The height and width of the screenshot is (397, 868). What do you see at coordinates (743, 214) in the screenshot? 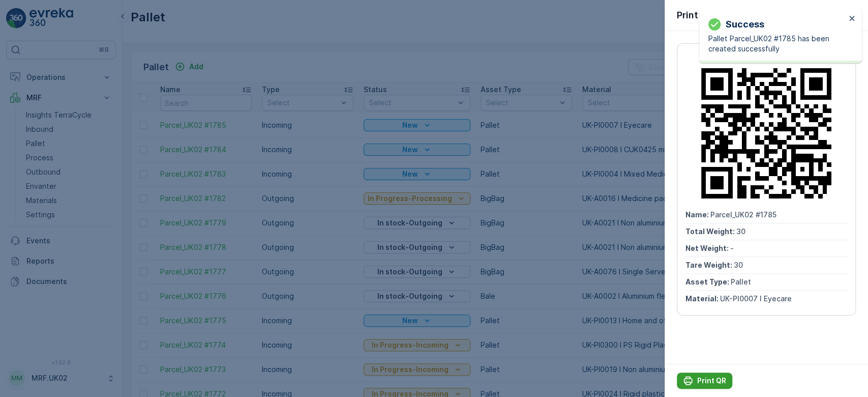
I see `span: Parcel_UK02 #1785` at bounding box center [743, 214].